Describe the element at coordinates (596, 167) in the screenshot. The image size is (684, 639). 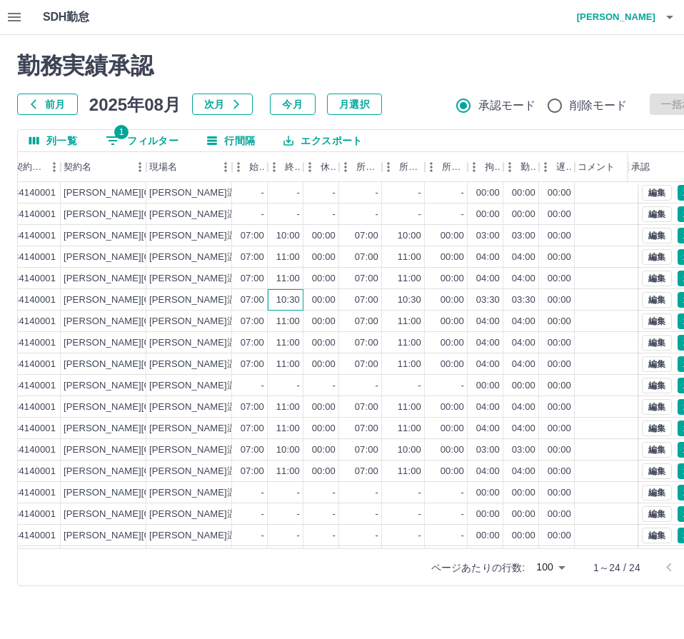
I see `div: コメント` at that location.